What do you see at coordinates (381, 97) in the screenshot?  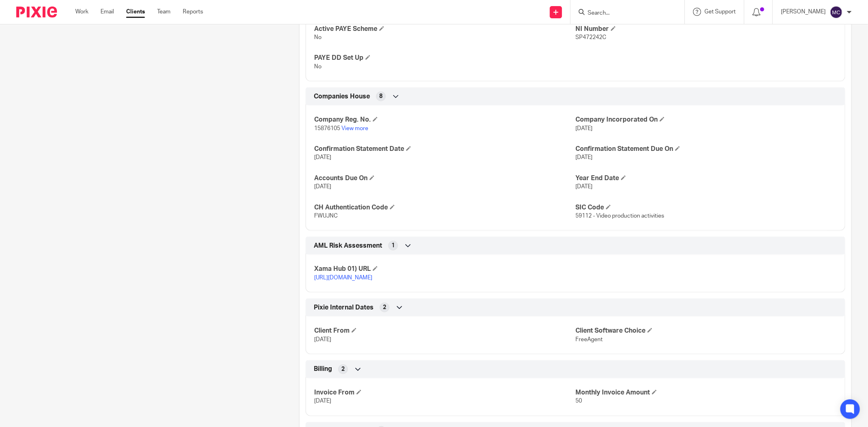 I see `span: 8` at bounding box center [381, 97].